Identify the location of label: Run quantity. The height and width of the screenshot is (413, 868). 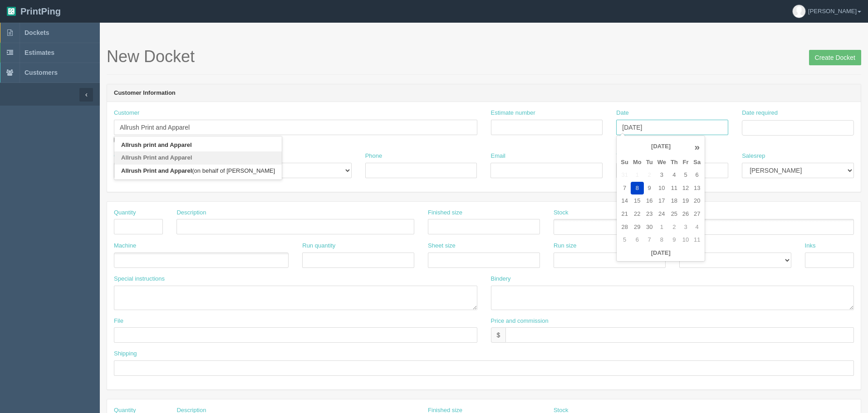
(318, 246).